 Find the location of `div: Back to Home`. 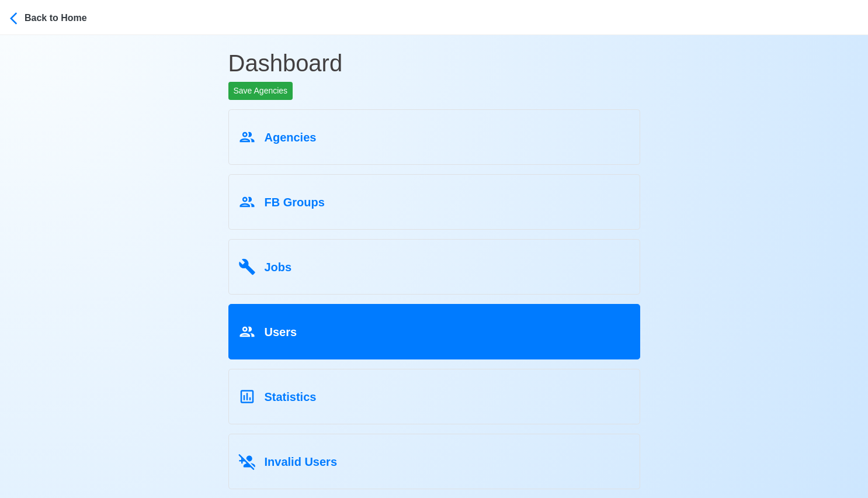

div: Back to Home is located at coordinates (69, 17).